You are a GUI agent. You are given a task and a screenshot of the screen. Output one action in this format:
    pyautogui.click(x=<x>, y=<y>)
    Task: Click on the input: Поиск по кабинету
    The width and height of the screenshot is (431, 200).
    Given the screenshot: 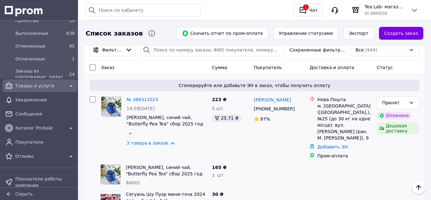 What is the action you would take?
    pyautogui.click(x=143, y=10)
    